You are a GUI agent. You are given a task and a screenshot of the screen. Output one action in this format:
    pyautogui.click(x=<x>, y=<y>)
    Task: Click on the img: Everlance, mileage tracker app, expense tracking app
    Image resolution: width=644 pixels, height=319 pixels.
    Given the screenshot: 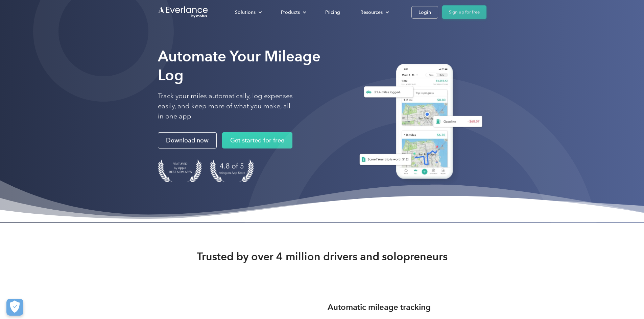 What is the action you would take?
    pyautogui.click(x=419, y=123)
    